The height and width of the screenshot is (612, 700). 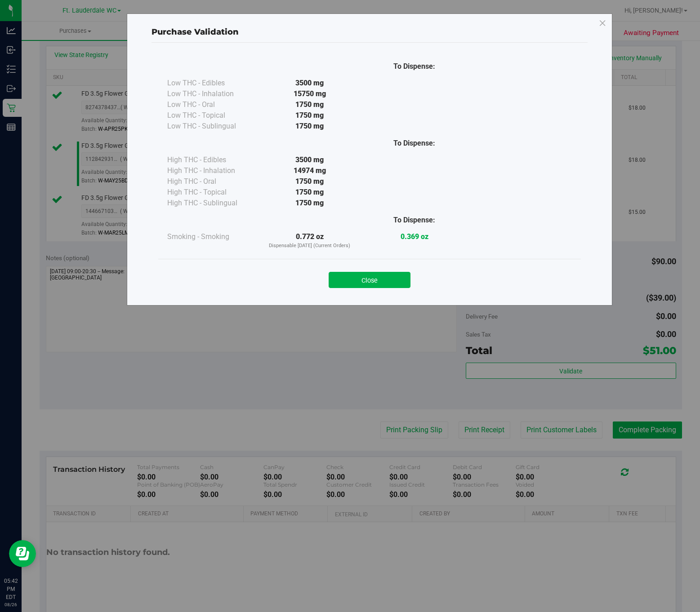 What do you see at coordinates (212, 94) in the screenshot?
I see `div: Low THC - Inhalation` at bounding box center [212, 94].